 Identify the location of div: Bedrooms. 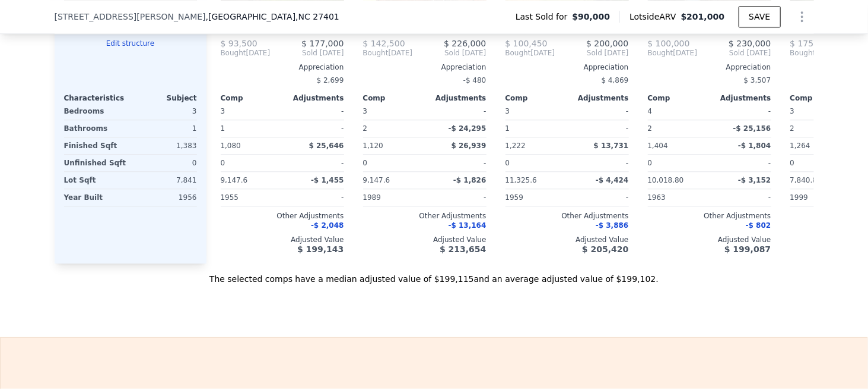
(96, 111).